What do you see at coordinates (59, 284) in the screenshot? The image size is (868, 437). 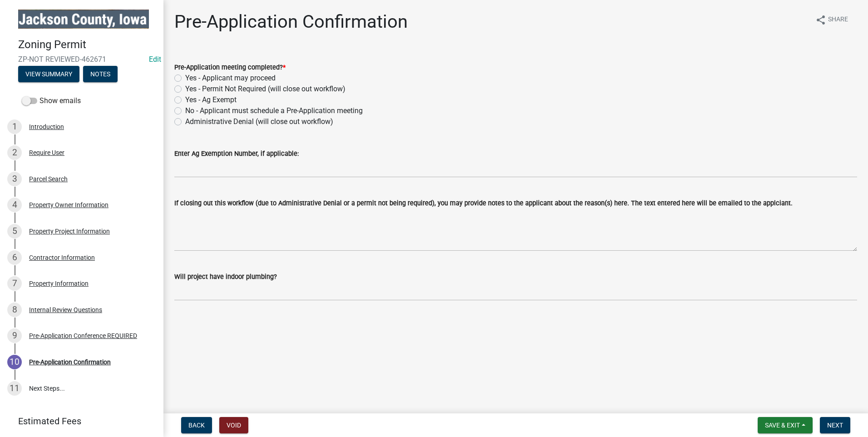 I see `div: Property Information` at bounding box center [59, 284].